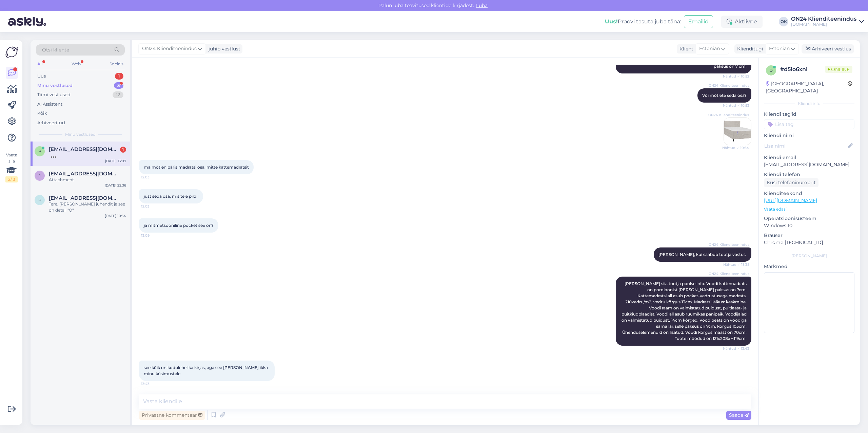 This screenshot has height=433, width=868. Describe the element at coordinates (50, 104) in the screenshot. I see `div: AI Assistent` at that location.